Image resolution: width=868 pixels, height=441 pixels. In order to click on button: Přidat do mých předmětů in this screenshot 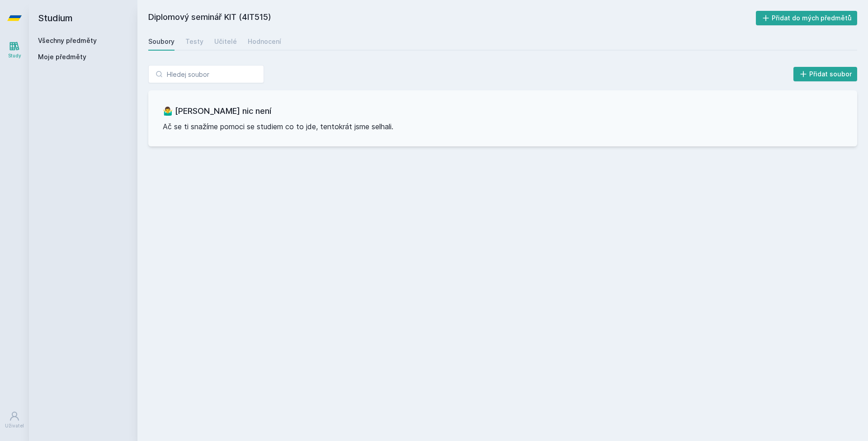, I will do `click(807, 18)`.